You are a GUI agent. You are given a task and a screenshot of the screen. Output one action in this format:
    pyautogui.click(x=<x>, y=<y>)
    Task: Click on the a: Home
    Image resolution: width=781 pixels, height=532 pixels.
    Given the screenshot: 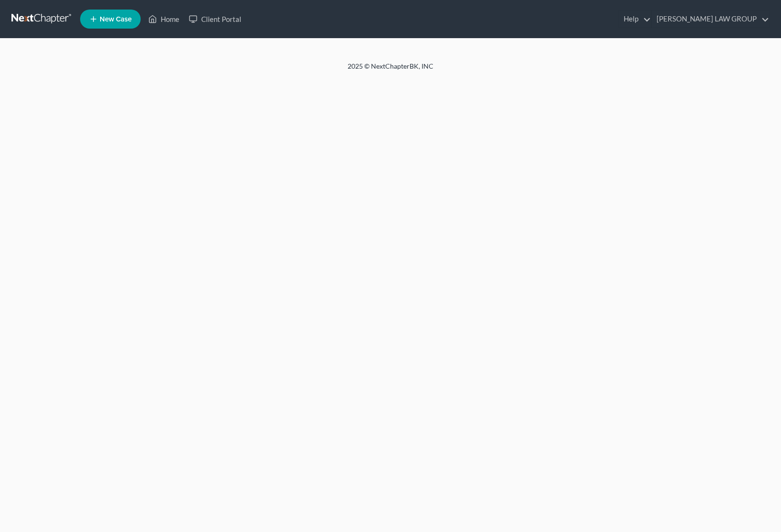 What is the action you would take?
    pyautogui.click(x=164, y=19)
    